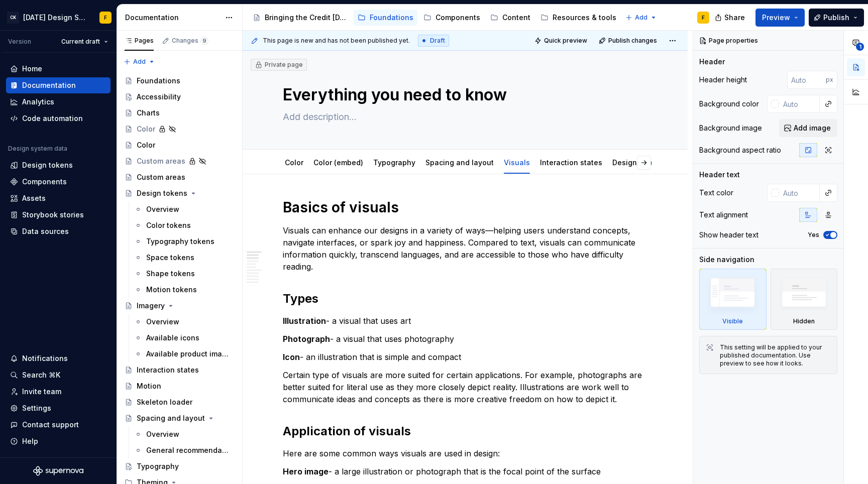  Describe the element at coordinates (465, 249) in the screenshot. I see `p: Visuals can enhance our designs in a variety of ways—helping users understand concepts, navigate ...` at that location.